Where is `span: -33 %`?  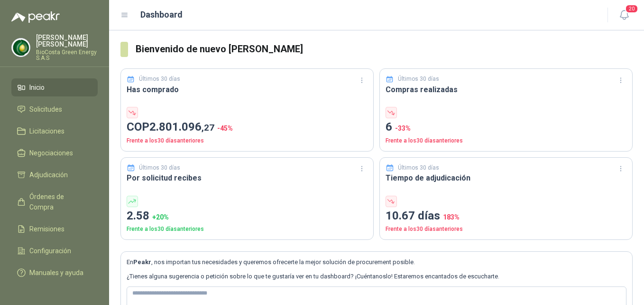 span: -33 % is located at coordinates (402, 128).